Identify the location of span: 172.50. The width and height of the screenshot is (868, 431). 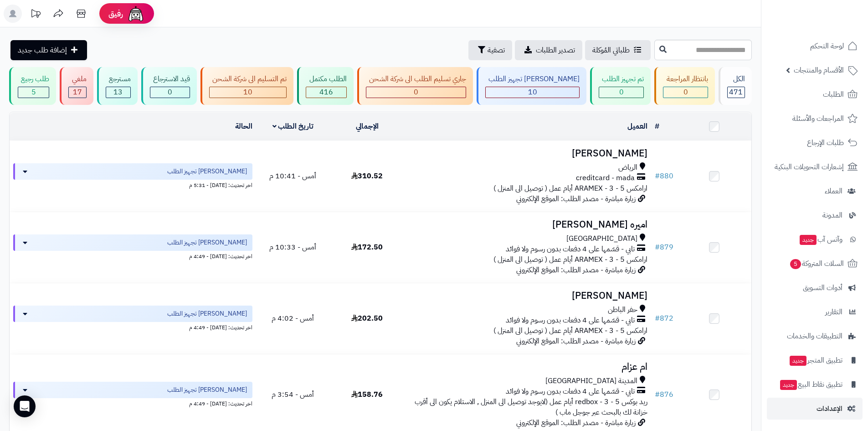
(367, 247).